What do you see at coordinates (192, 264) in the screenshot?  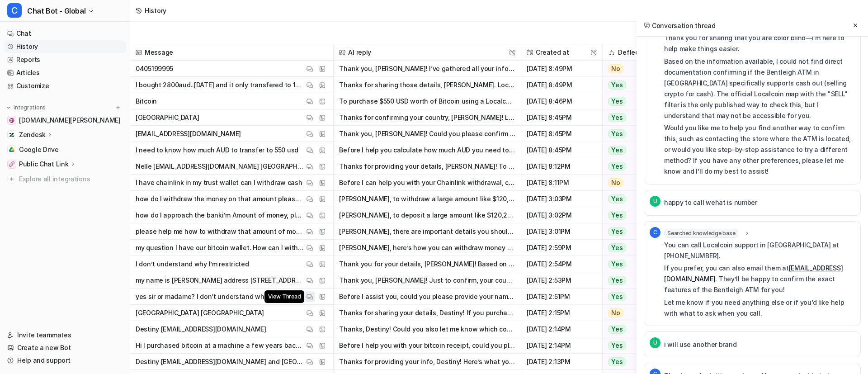 I see `p: I don’t understand why I’m restricted` at bounding box center [192, 264].